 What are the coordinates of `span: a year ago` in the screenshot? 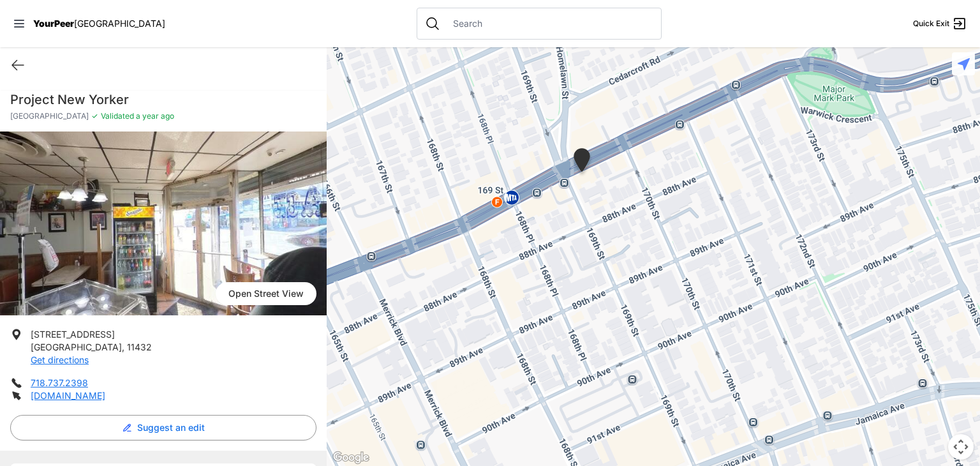 It's located at (153, 115).